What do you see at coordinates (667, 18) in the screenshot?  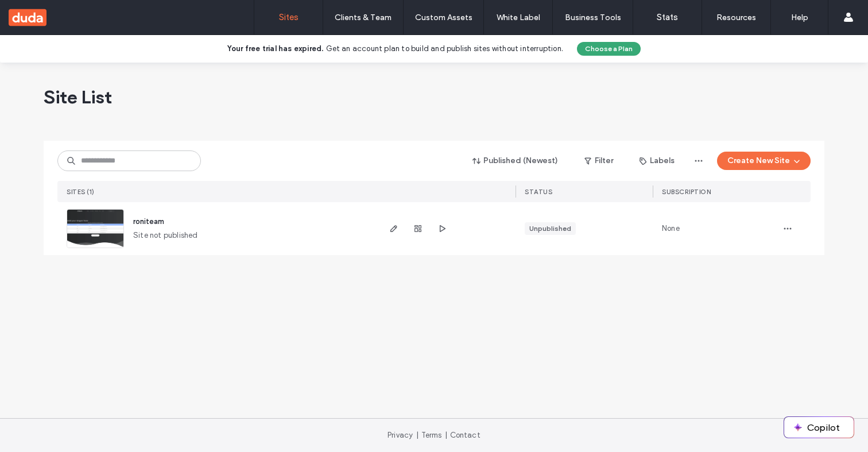 I see `label: Stats` at bounding box center [667, 18].